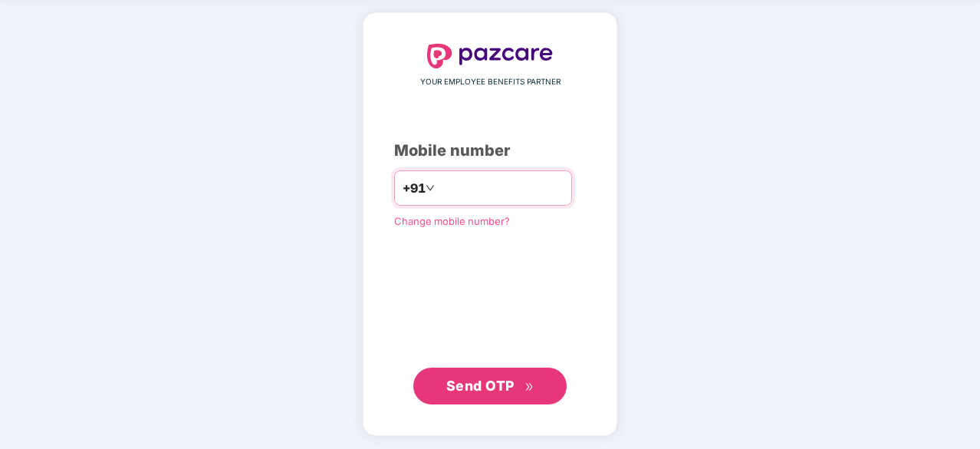 The height and width of the screenshot is (449, 980). Describe the element at coordinates (451, 221) in the screenshot. I see `a: Change mobile number?` at that location.